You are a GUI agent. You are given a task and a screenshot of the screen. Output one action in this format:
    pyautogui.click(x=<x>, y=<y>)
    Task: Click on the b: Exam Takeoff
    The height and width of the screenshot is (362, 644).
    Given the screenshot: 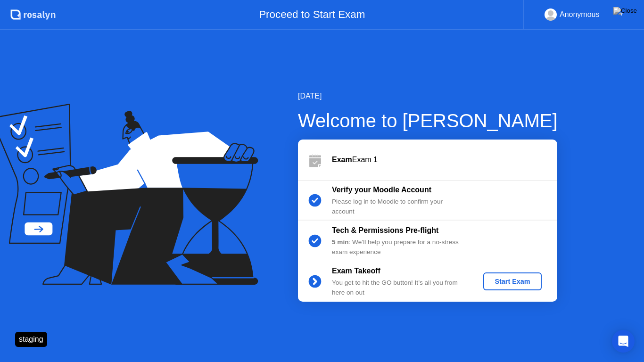 What is the action you would take?
    pyautogui.click(x=356, y=271)
    